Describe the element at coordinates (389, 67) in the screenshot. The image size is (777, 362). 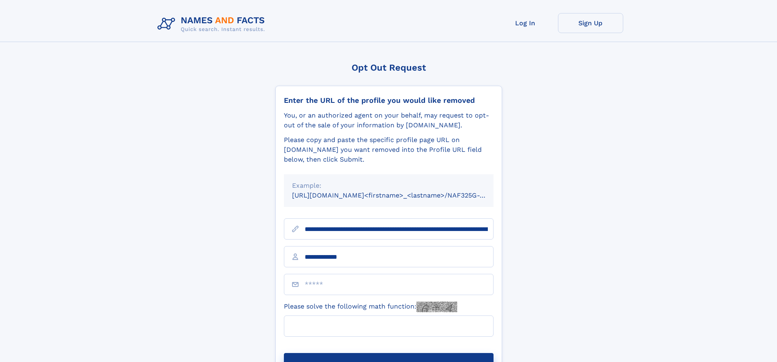
I see `div: Opt Out Request` at that location.